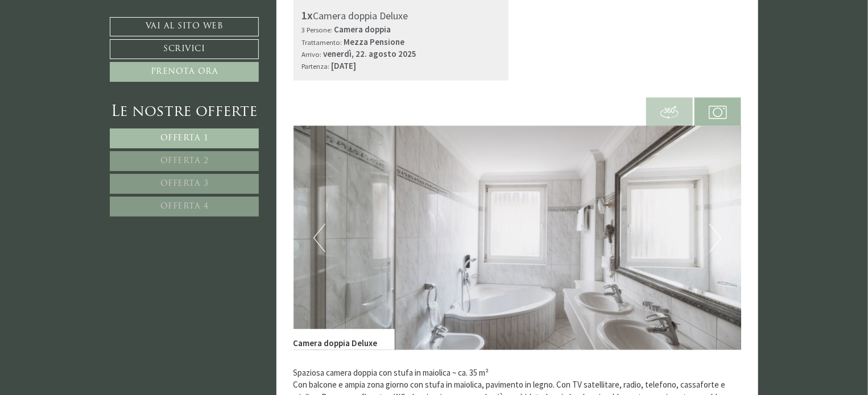 Image resolution: width=868 pixels, height=395 pixels. I want to click on small: 3 Persone:, so click(317, 30).